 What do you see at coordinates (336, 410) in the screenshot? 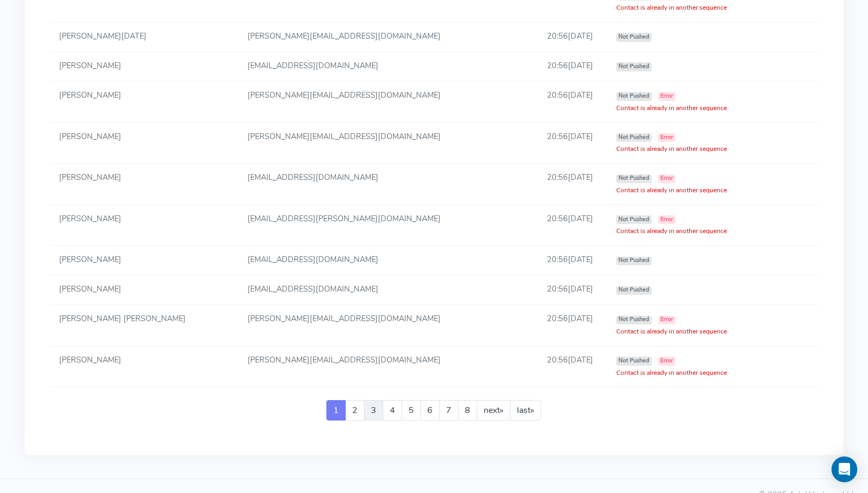
I see `a: 1` at bounding box center [336, 410].